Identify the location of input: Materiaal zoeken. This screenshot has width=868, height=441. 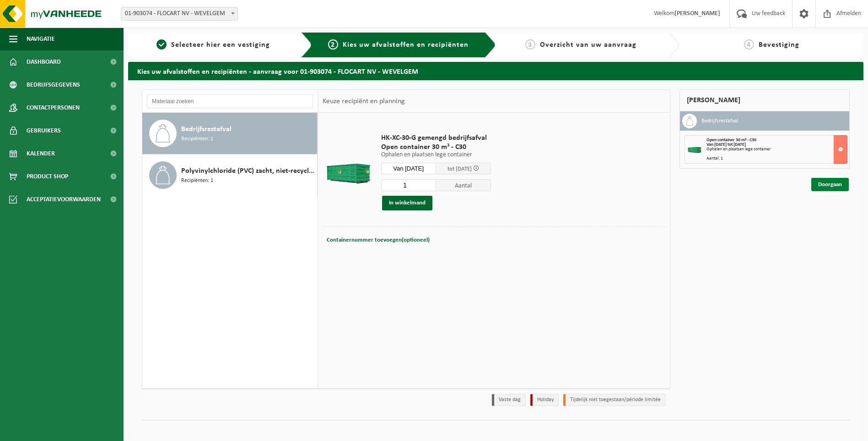
(230, 101).